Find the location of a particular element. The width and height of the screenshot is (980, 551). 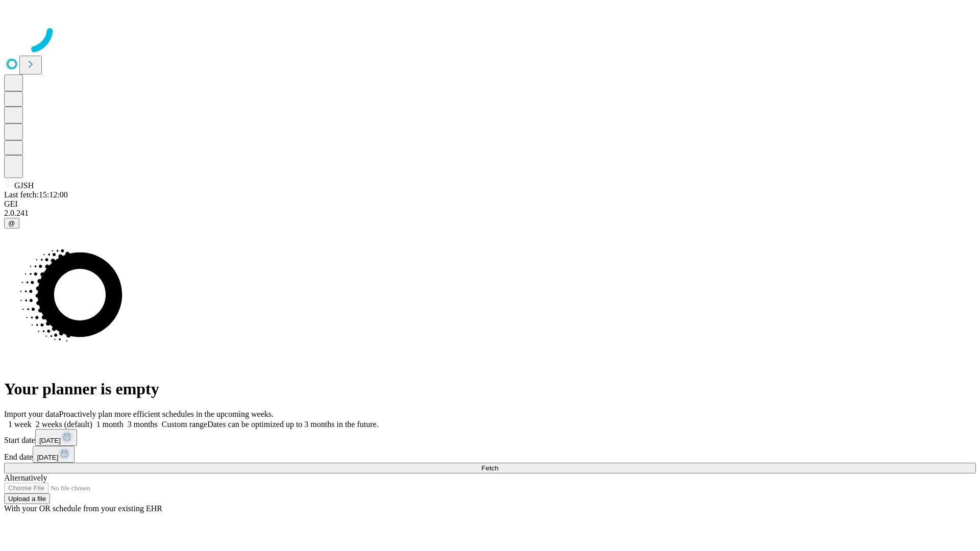

span: GJSH is located at coordinates (24, 185).